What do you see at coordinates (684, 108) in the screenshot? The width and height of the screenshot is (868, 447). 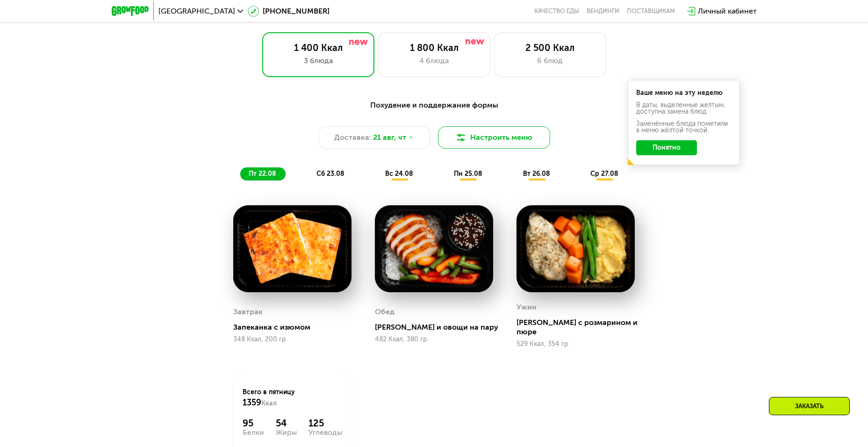 I see `div: В даты, выделенные желтым, доступна замена блюд.` at bounding box center [684, 108].